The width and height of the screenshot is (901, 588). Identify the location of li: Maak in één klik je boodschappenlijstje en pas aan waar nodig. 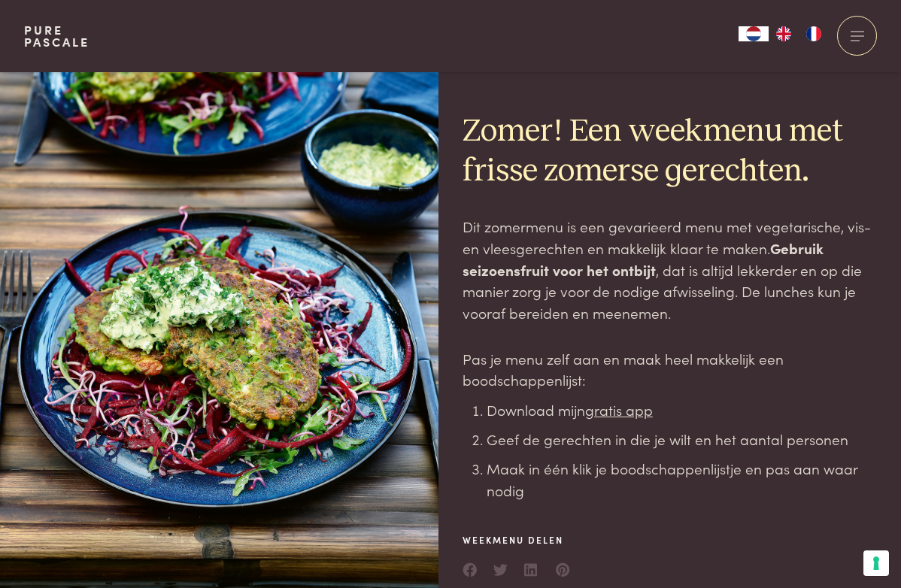
(681, 479).